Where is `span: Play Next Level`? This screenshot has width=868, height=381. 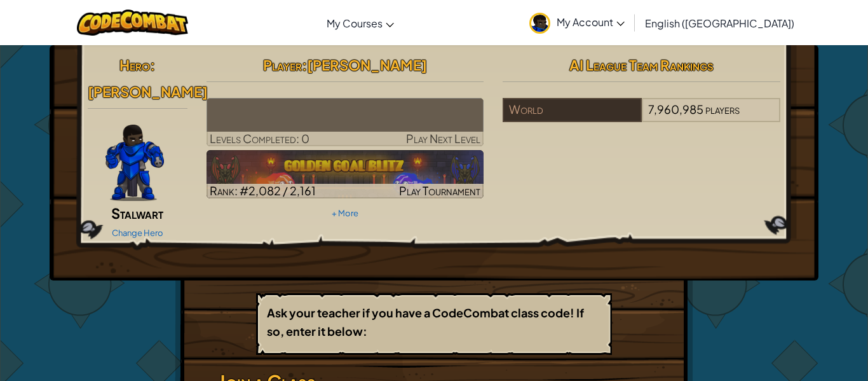
span: Play Next Level is located at coordinates (443, 138).